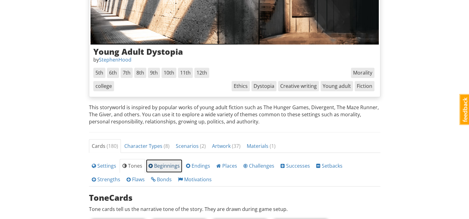 This screenshot has width=469, height=219. I want to click on span: 7th, so click(126, 73).